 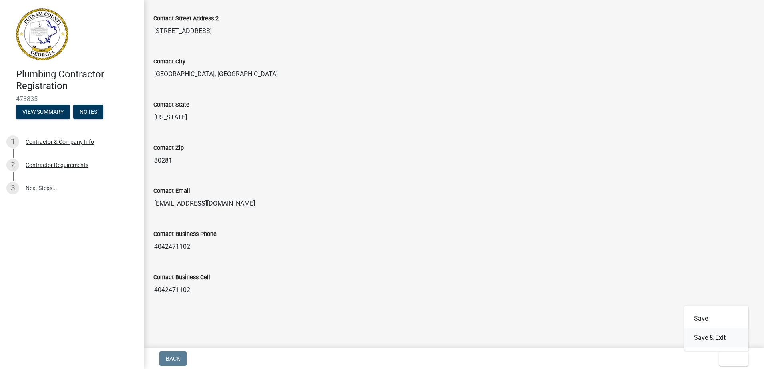 What do you see at coordinates (716, 319) in the screenshot?
I see `button: Save` at bounding box center [716, 319].